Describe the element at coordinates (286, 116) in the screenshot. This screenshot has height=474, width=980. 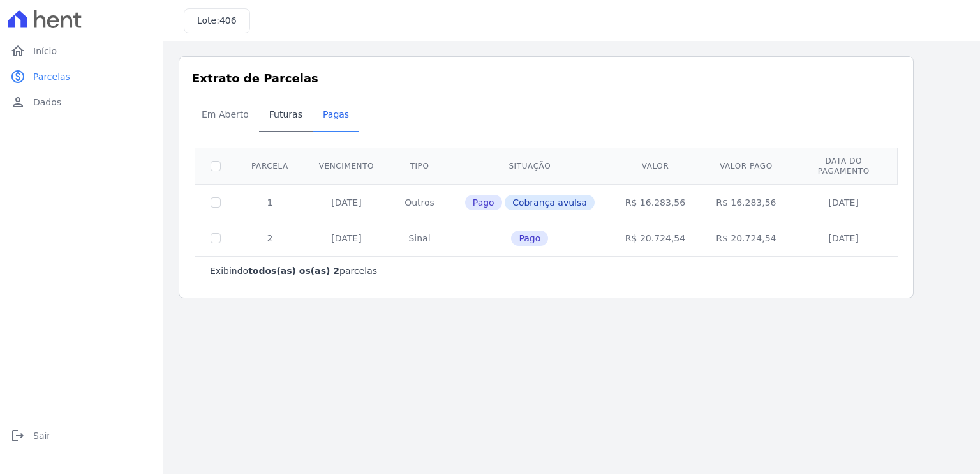
I see `a: Futuras` at that location.